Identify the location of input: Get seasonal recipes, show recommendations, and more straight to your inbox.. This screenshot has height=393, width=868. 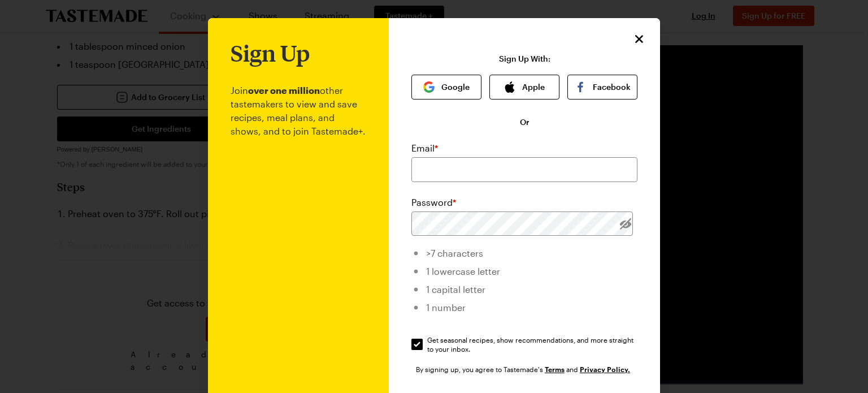
(417, 344).